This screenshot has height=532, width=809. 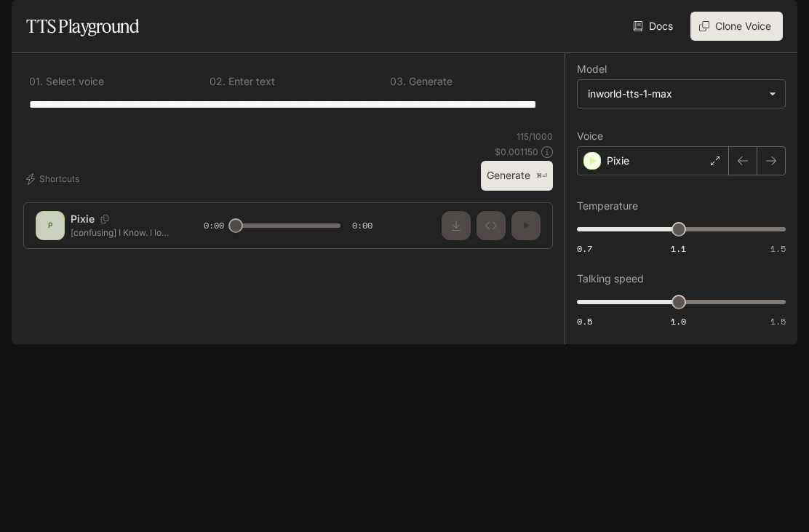 What do you see at coordinates (736, 26) in the screenshot?
I see `button: Clone Voice` at bounding box center [736, 26].